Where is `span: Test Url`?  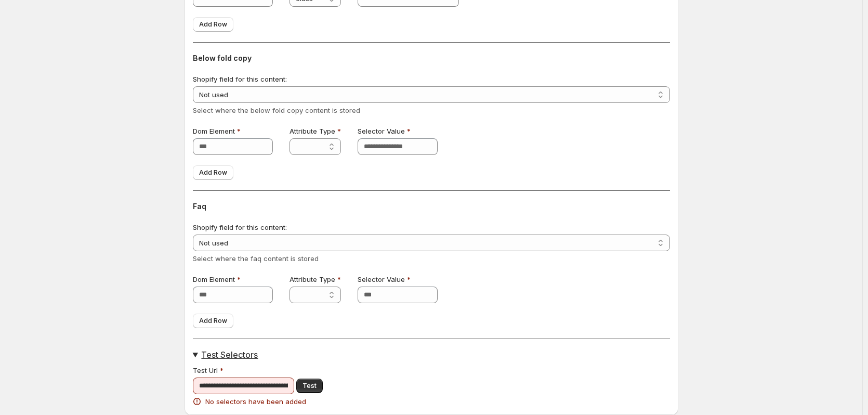
span: Test Url is located at coordinates (206, 370).